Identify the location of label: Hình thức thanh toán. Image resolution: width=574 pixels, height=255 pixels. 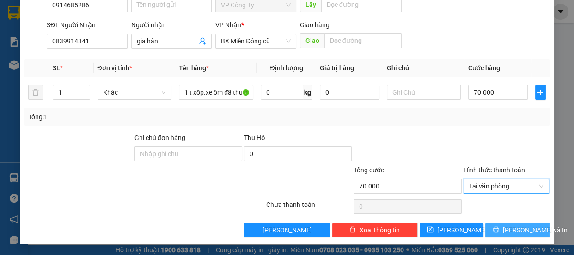
(494, 170).